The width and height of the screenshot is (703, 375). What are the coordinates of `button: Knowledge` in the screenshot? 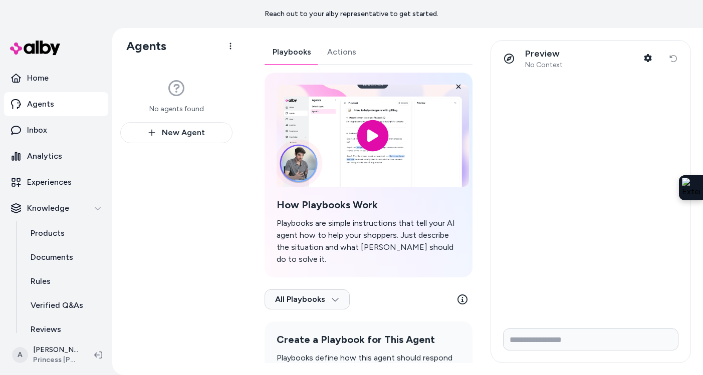 It's located at (56, 208).